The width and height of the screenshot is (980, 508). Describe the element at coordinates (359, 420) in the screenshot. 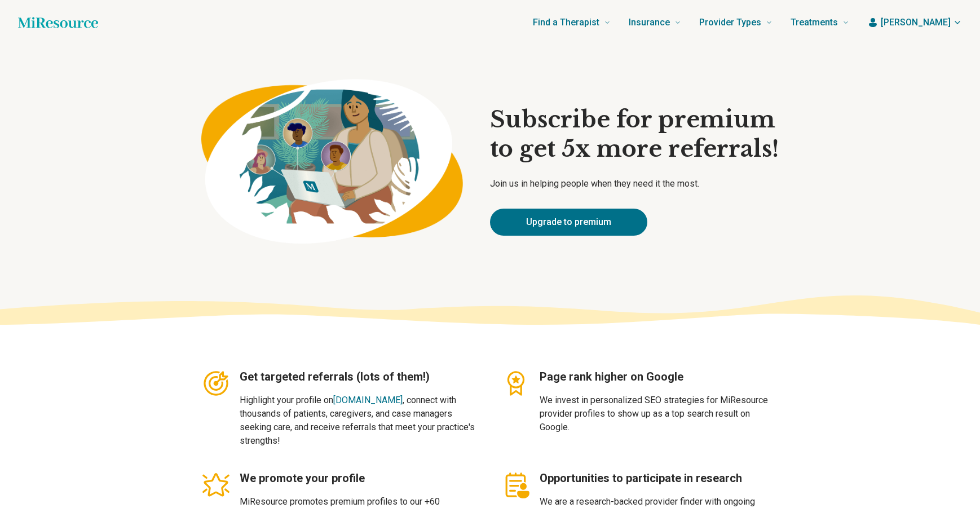

I see `p: Highlight your profile on , connect with thousands of patients, caregivers, and case managers see...` at that location.